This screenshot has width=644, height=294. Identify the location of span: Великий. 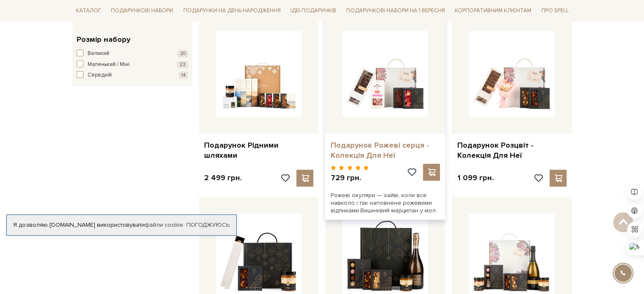
(98, 54).